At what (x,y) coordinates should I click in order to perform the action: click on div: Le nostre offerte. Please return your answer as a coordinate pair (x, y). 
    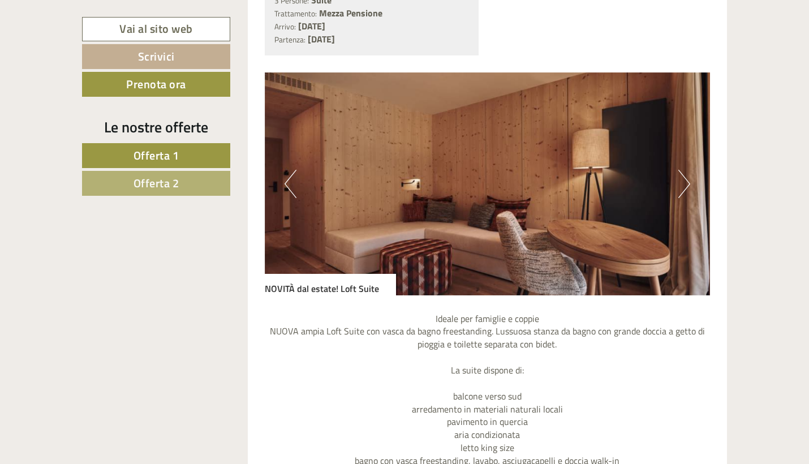
    Looking at the image, I should click on (156, 127).